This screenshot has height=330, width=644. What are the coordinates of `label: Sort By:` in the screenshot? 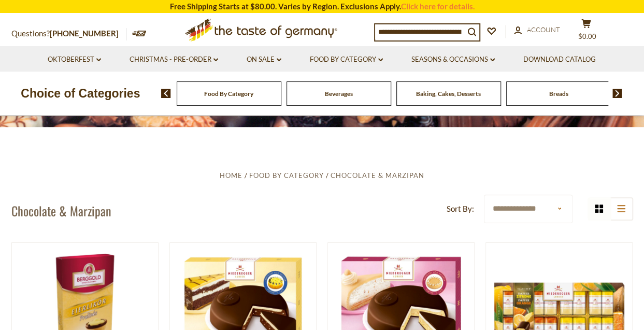 It's located at (460, 209).